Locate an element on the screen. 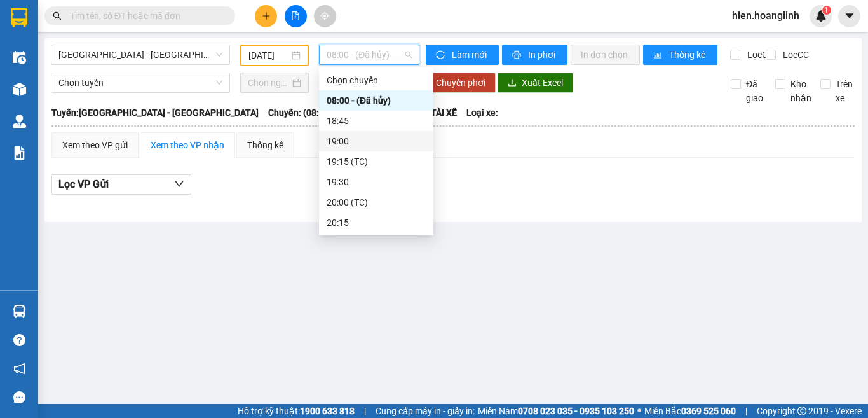 Image resolution: width=868 pixels, height=418 pixels. span: Miền Bắc is located at coordinates (690, 411).